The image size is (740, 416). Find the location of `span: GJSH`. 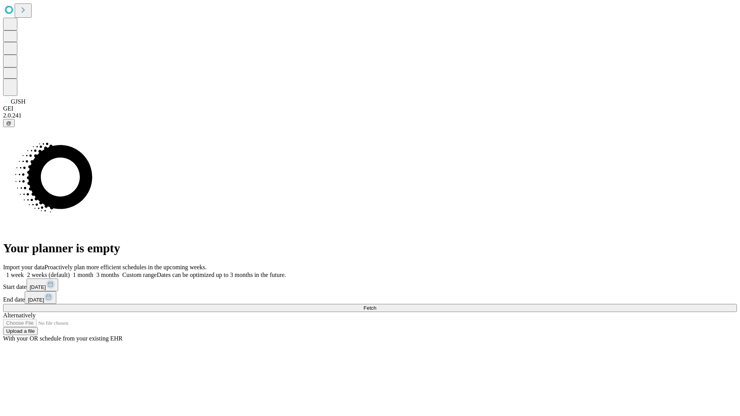

span: GJSH is located at coordinates (18, 101).